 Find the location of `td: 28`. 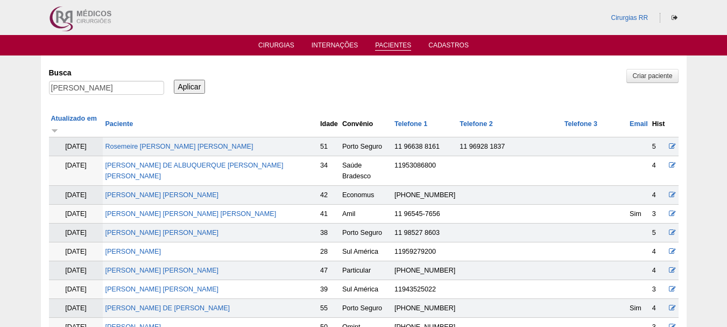

td: 28 is located at coordinates (329, 251).